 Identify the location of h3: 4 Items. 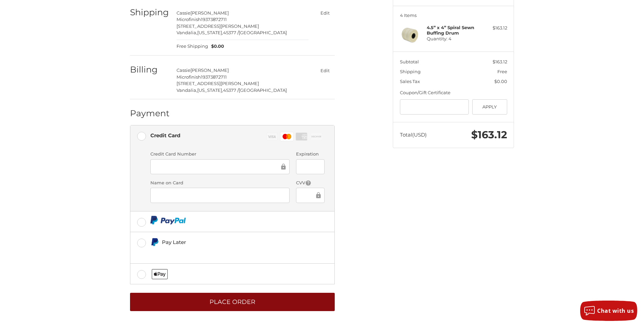
(454, 15).